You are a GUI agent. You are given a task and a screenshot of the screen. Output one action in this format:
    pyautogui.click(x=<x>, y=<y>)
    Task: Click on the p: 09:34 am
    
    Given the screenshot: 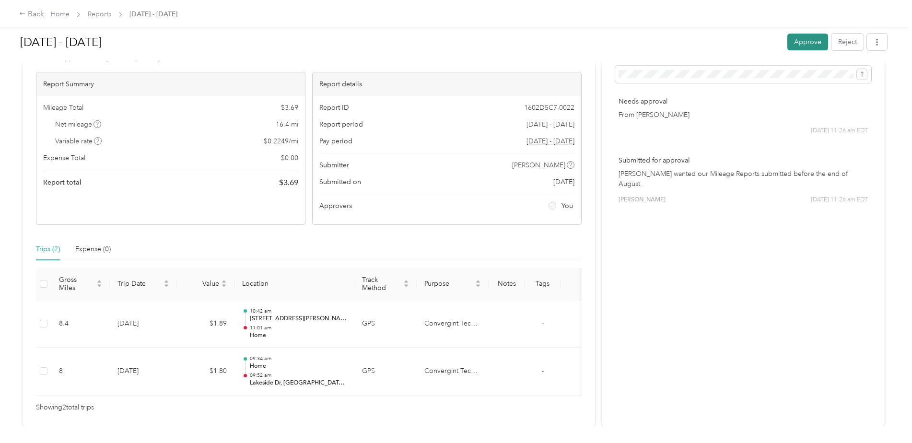 What is the action you would take?
    pyautogui.click(x=298, y=359)
    